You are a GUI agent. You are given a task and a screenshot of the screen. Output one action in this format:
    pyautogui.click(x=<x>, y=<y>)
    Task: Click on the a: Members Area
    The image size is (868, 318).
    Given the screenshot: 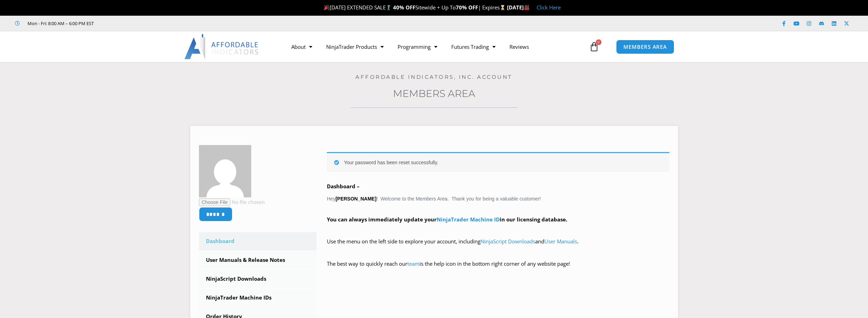 What is the action you would take?
    pyautogui.click(x=434, y=93)
    